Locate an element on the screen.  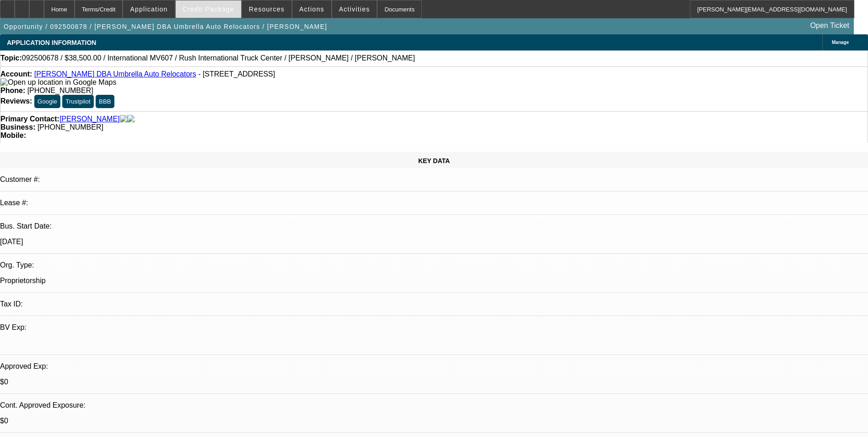
a: Open Ticket is located at coordinates (829, 26).